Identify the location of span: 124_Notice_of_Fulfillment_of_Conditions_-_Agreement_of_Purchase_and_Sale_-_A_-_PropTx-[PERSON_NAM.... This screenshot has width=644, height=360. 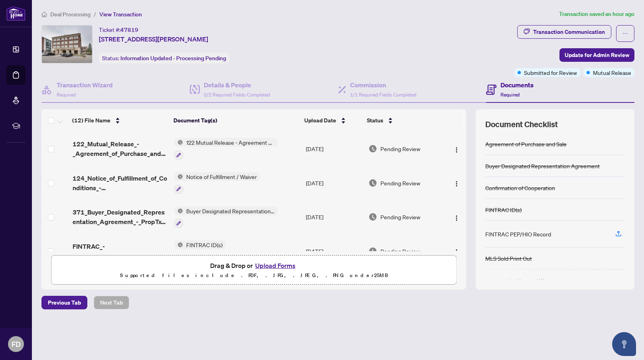
(120, 183).